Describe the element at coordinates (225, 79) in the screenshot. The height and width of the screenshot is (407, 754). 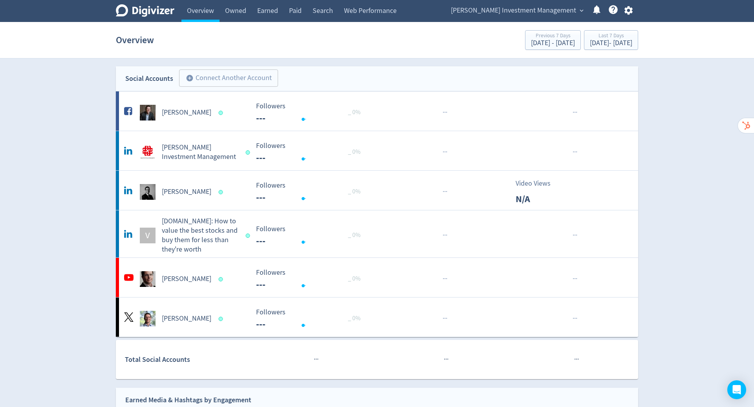
I see `a: Connect Another Account` at that location.